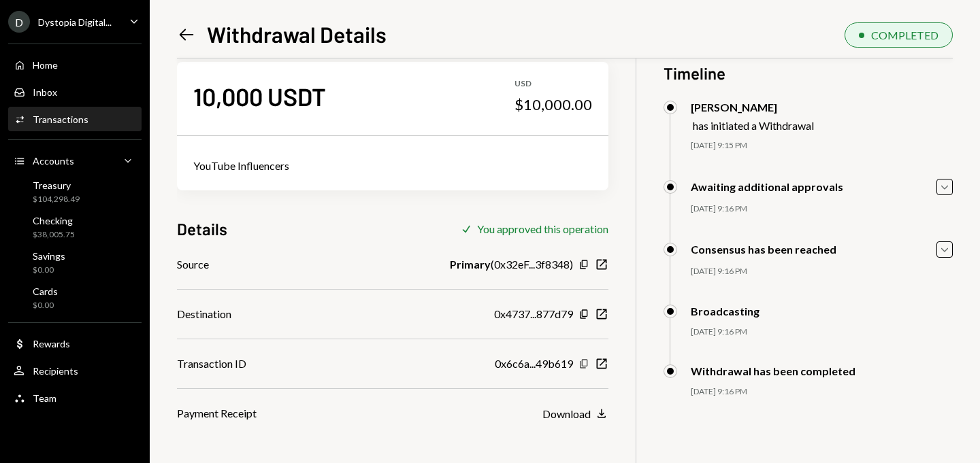 This screenshot has height=463, width=980. Describe the element at coordinates (217, 414) in the screenshot. I see `div: Payment Receipt` at that location.